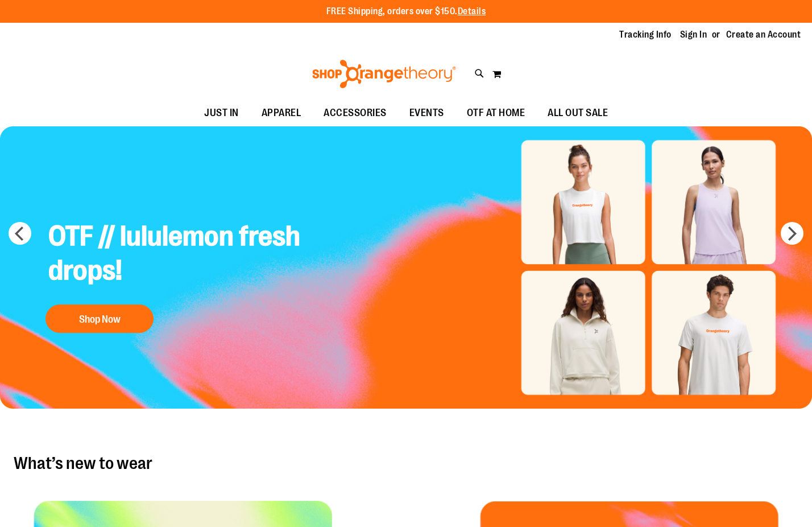 This screenshot has width=812, height=527. What do you see at coordinates (406, 12) in the screenshot?
I see `p: FREE Shipping, orders over $150.` at bounding box center [406, 12].